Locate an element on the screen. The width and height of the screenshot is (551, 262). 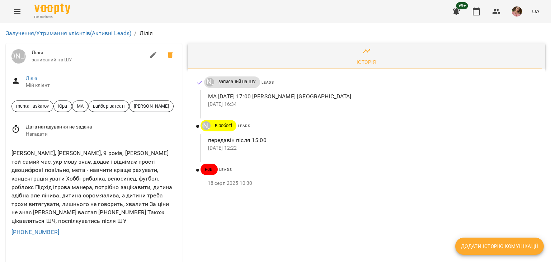
a: Лілія is located at coordinates (32, 78).